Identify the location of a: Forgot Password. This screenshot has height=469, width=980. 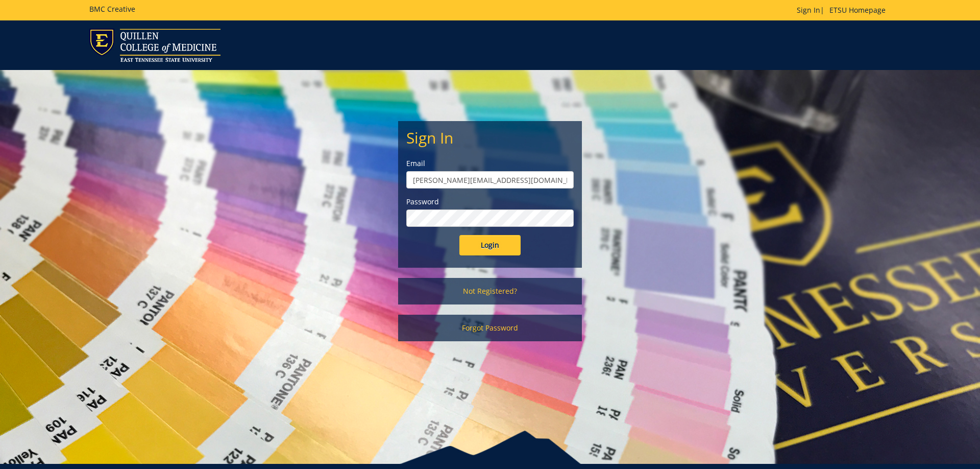
(490, 328).